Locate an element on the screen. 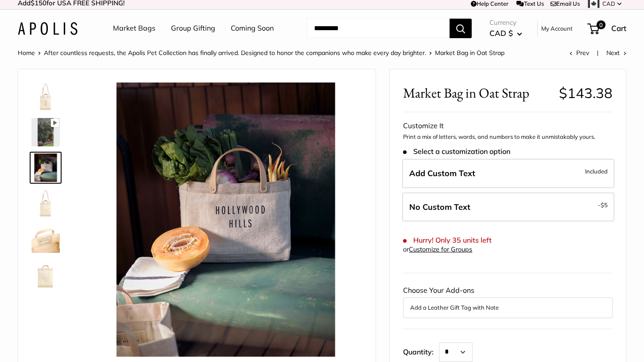 The width and height of the screenshot is (644, 362). span: Cart is located at coordinates (619, 28).